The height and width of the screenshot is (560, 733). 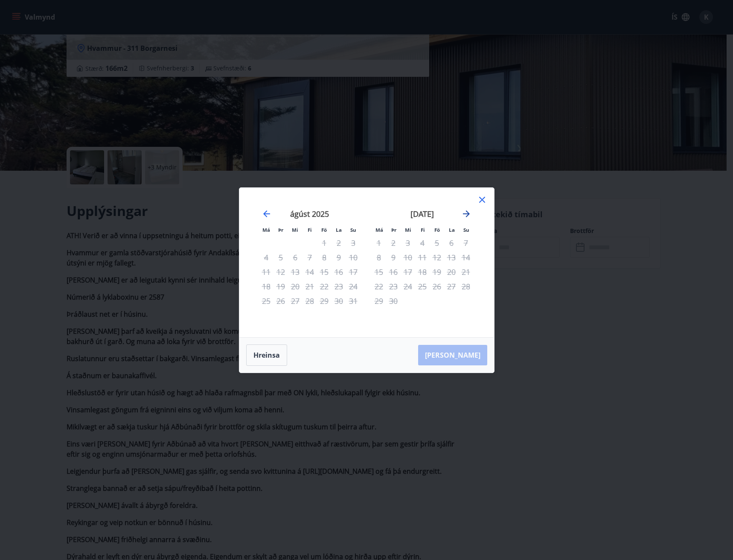 What do you see at coordinates (310, 257) in the screenshot?
I see `td: Not available. fimmtudagur, 7. ágúst 2025` at bounding box center [310, 257].